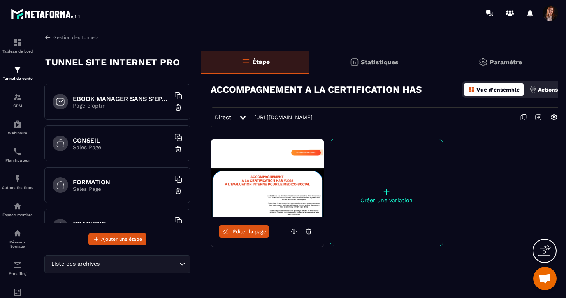  Describe the element at coordinates (18, 238) in the screenshot. I see `a: social-networksocial-networkRéseaux Sociaux` at that location.